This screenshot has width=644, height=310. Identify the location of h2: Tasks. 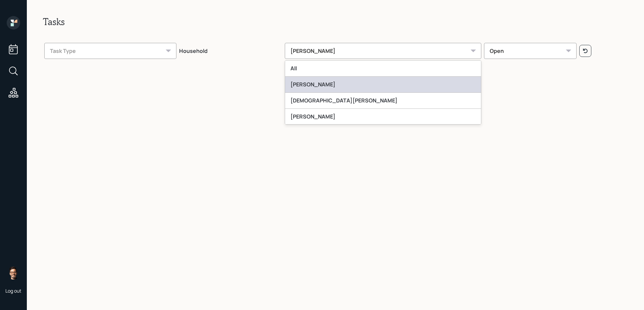
(335, 22).